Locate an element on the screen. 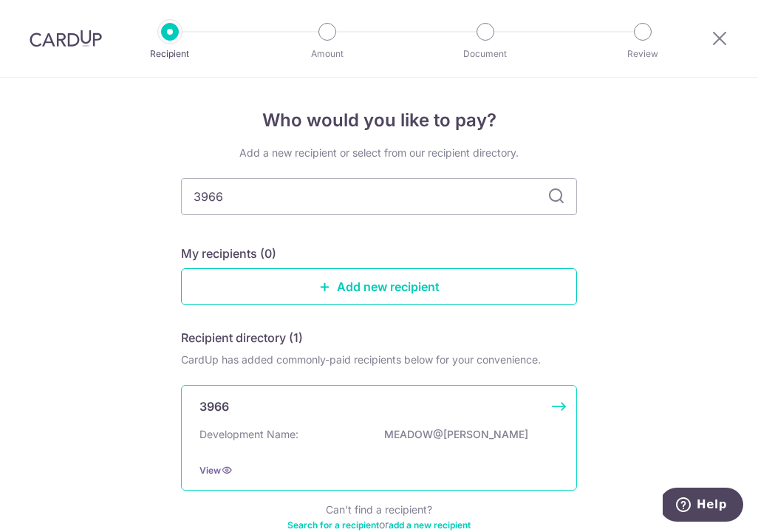  img: CardUp is located at coordinates (65, 38).